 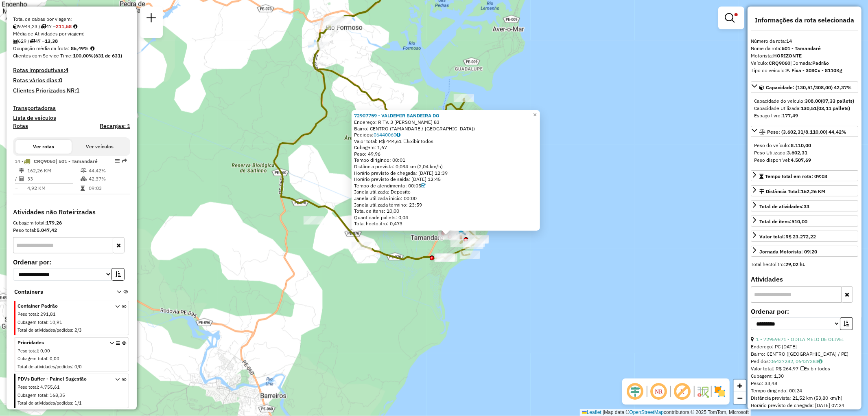 I want to click on strong: 86,49%, so click(x=79, y=48).